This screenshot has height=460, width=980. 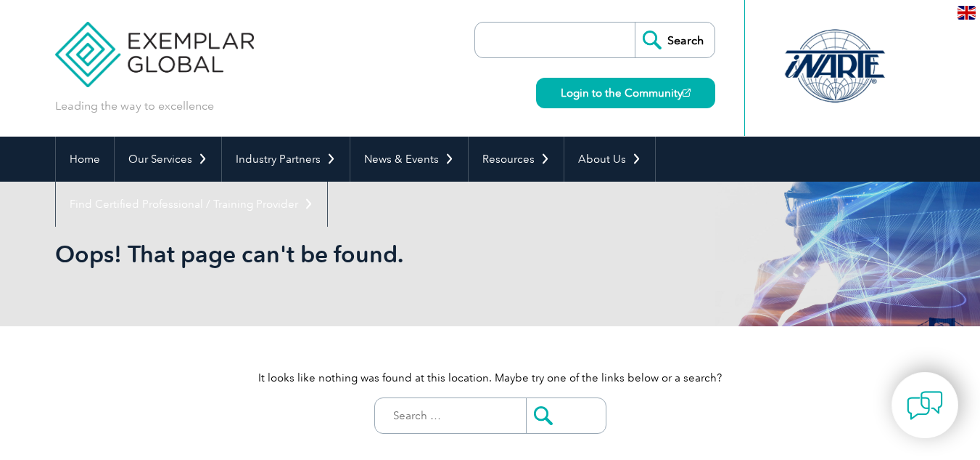 I want to click on p: Leading the way to excellence, so click(x=135, y=106).